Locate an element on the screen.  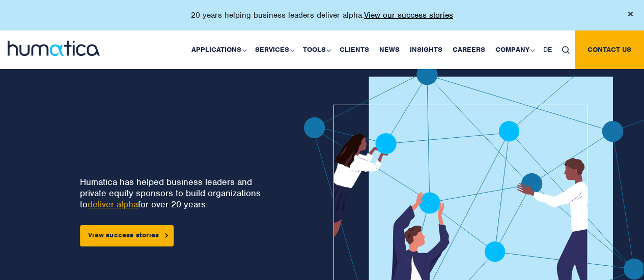
a: Contact us is located at coordinates (609, 50).